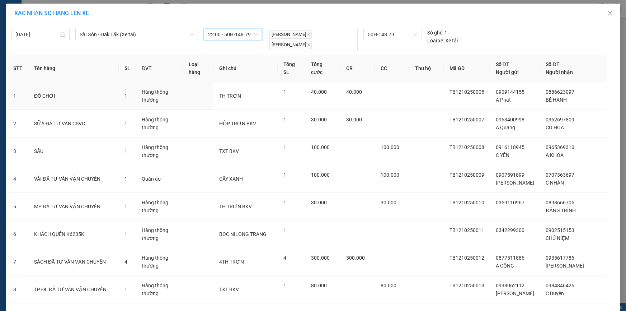 This screenshot has height=311, width=626. Describe the element at coordinates (611, 14) in the screenshot. I see `button: Close` at that location.